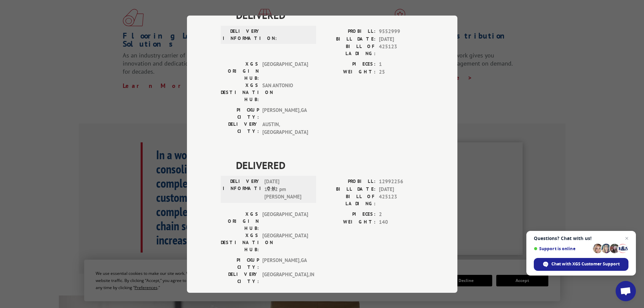  Describe the element at coordinates (401, 222) in the screenshot. I see `span: 140` at that location.